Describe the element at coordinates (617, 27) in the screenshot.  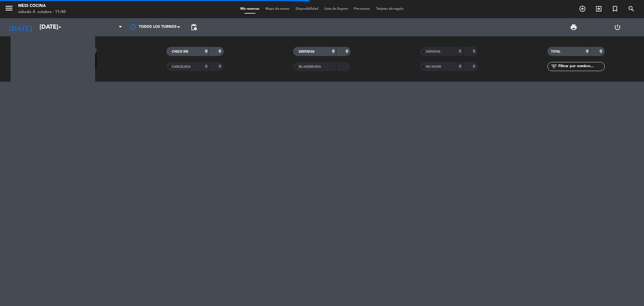
I see `div: LOG OUT` at that location.